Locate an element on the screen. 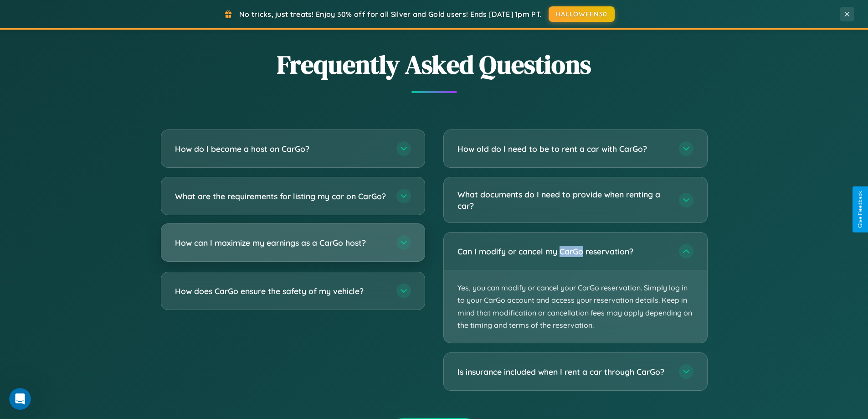 The height and width of the screenshot is (419, 868). div: Give Feedback is located at coordinates (860, 210).